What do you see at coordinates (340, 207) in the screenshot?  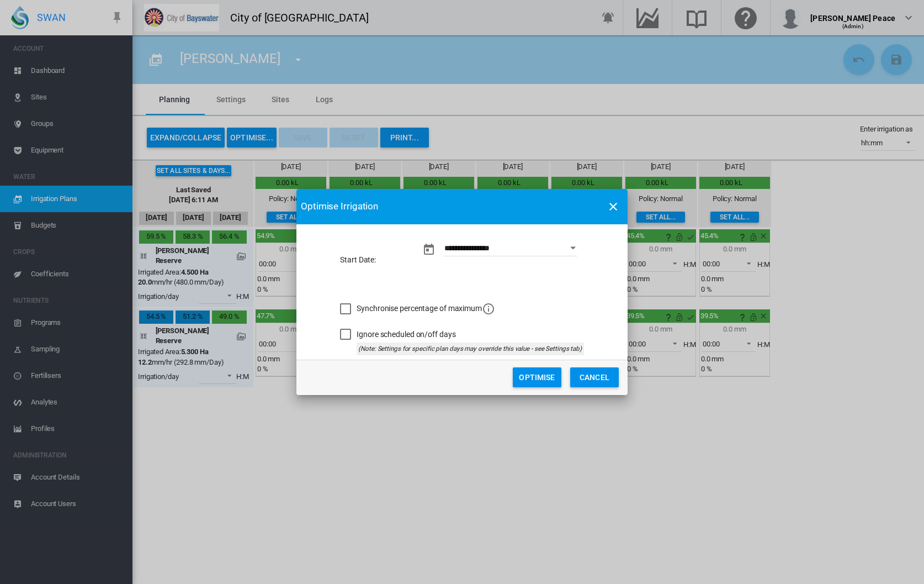 I see `span: Optimise Irrigation` at bounding box center [340, 207].